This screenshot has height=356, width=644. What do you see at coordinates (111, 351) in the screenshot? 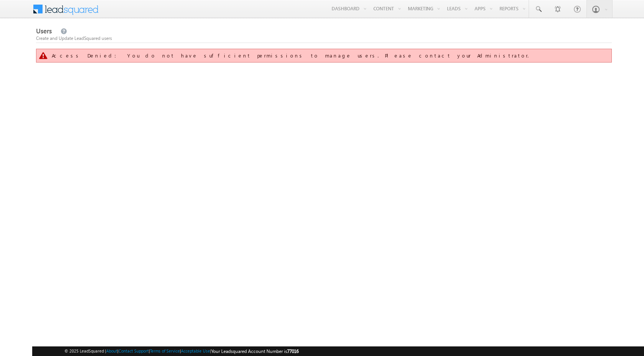
I see `a: About` at bounding box center [111, 351].